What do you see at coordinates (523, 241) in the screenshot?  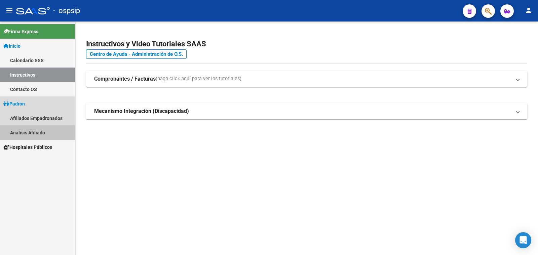 I see `div: Open Intercom Messenger` at bounding box center [523, 241].